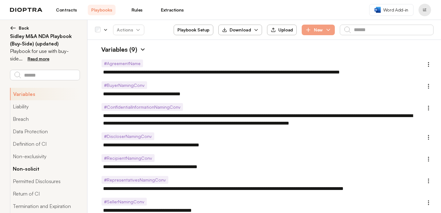 Image resolution: width=441 pixels, height=213 pixels. Describe the element at coordinates (45, 132) in the screenshot. I see `button: Data Protection` at that location.